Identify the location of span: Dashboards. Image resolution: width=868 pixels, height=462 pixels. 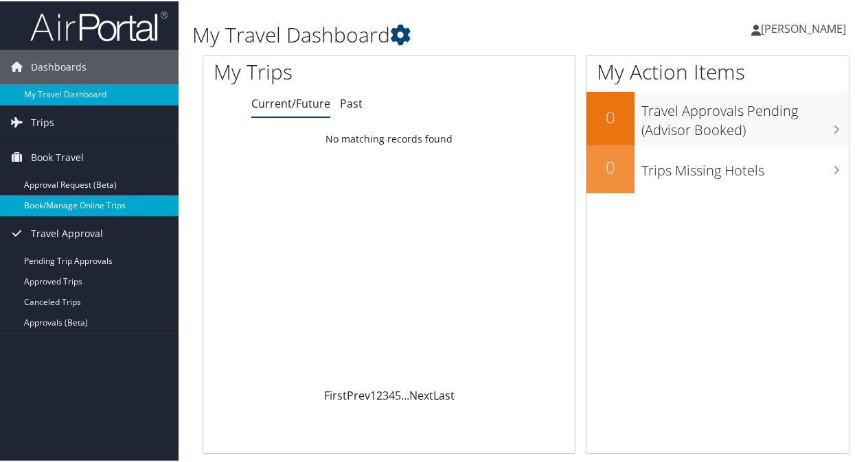
(58, 66).